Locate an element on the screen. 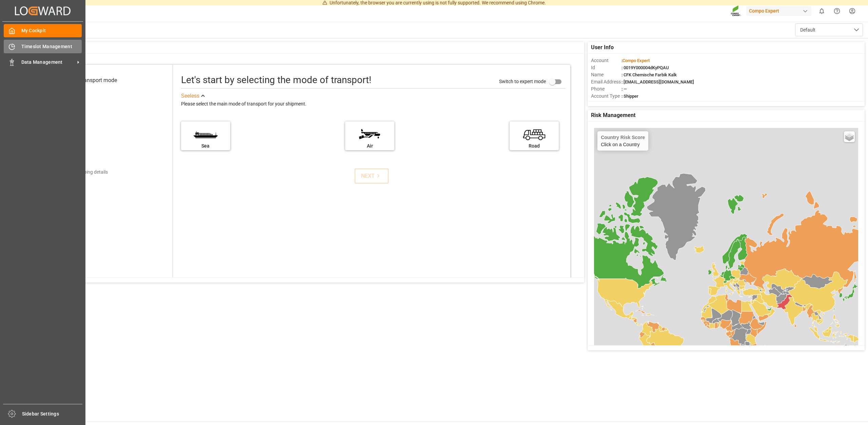  span: : Shipper is located at coordinates (630, 96).